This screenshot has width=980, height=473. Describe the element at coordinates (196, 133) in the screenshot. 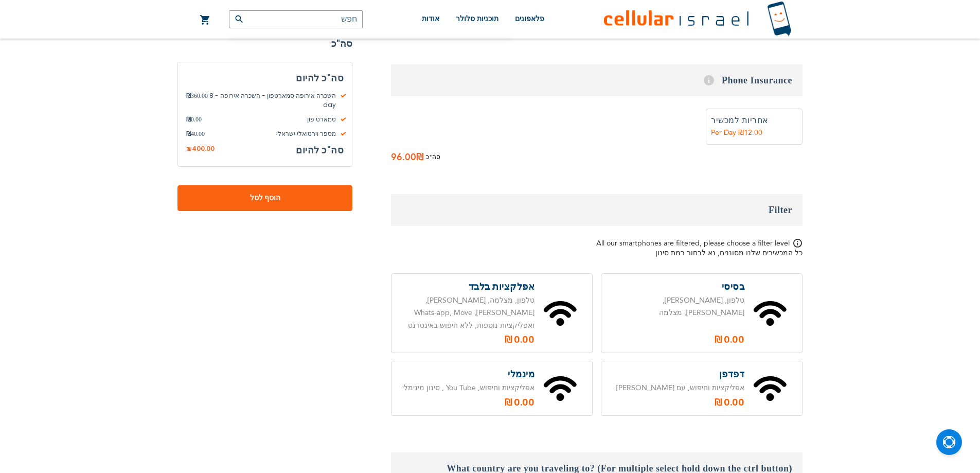

I see `span: 40.00` at that location.